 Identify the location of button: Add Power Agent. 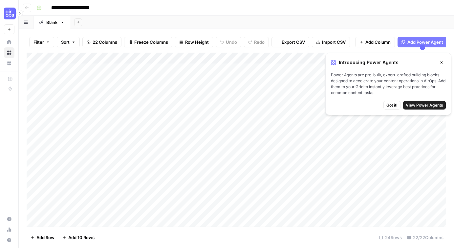
(422, 42).